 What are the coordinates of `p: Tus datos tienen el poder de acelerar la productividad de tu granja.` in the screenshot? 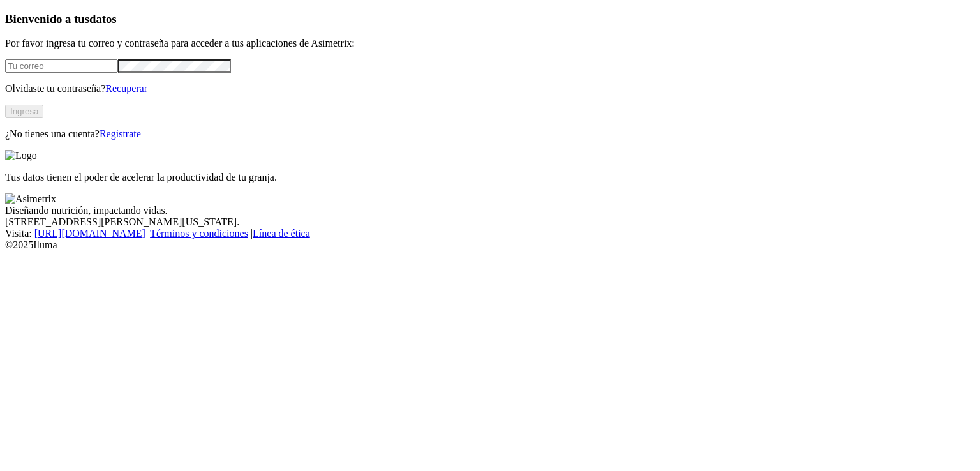 It's located at (490, 178).